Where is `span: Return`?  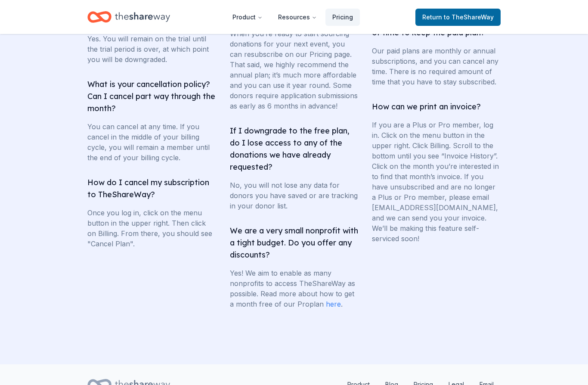
span: Return is located at coordinates (458, 17).